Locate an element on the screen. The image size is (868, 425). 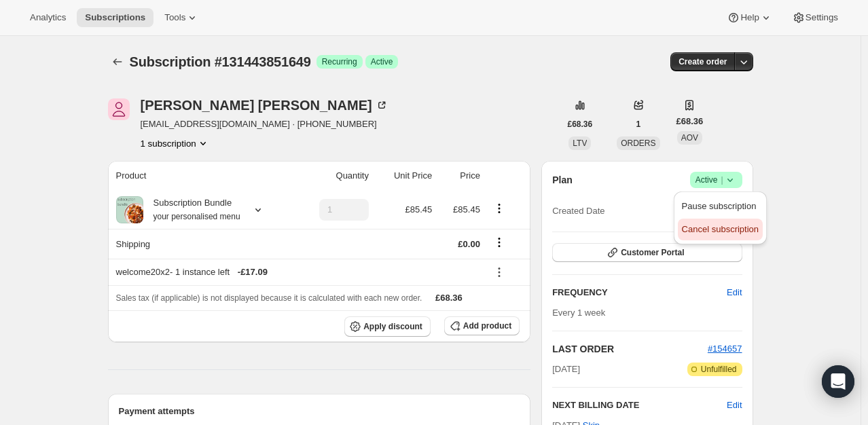
button: Customer Portal is located at coordinates (647, 253).